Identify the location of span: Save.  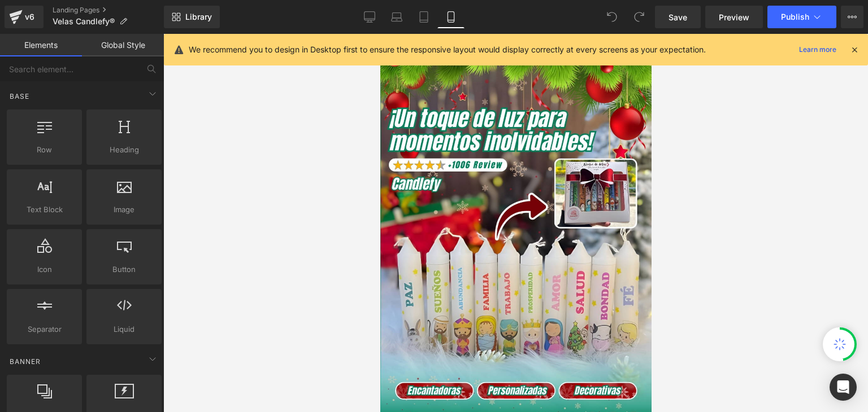
(677, 17).